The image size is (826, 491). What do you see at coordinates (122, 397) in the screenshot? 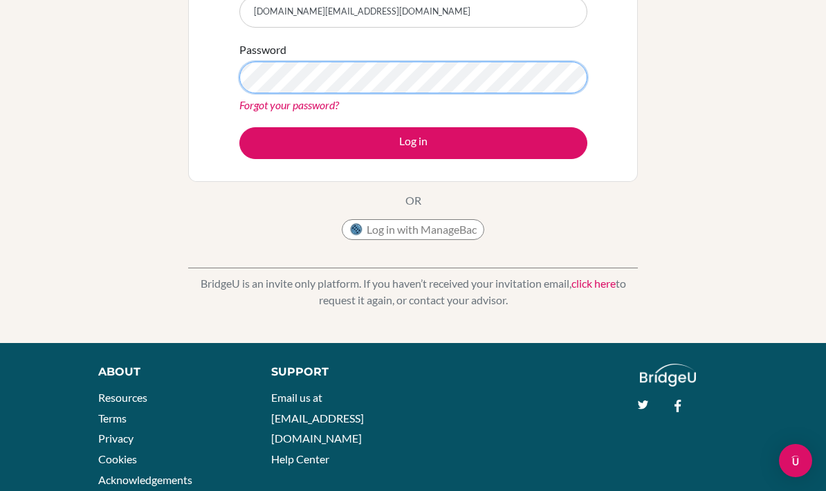
I see `a: Resources` at bounding box center [122, 397].